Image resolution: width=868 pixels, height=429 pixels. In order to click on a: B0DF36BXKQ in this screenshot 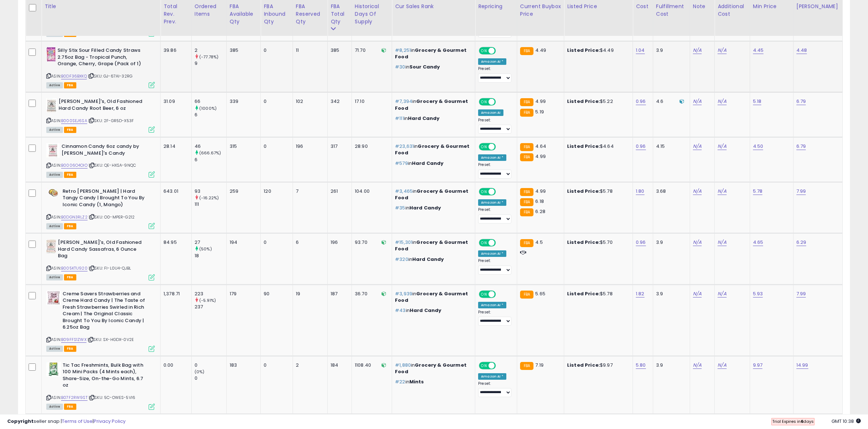, I will do `click(74, 76)`.